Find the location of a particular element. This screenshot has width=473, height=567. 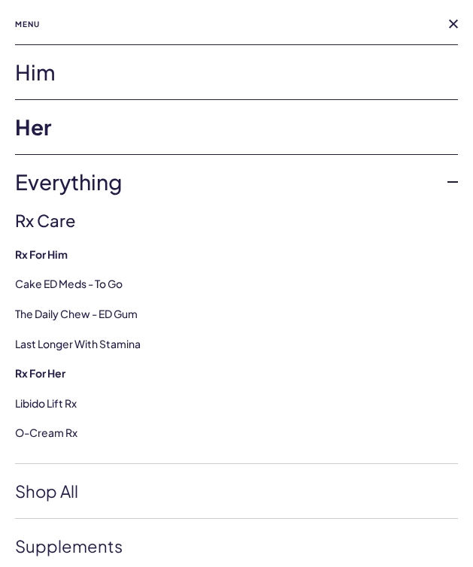

span: Menu is located at coordinates (27, 24).